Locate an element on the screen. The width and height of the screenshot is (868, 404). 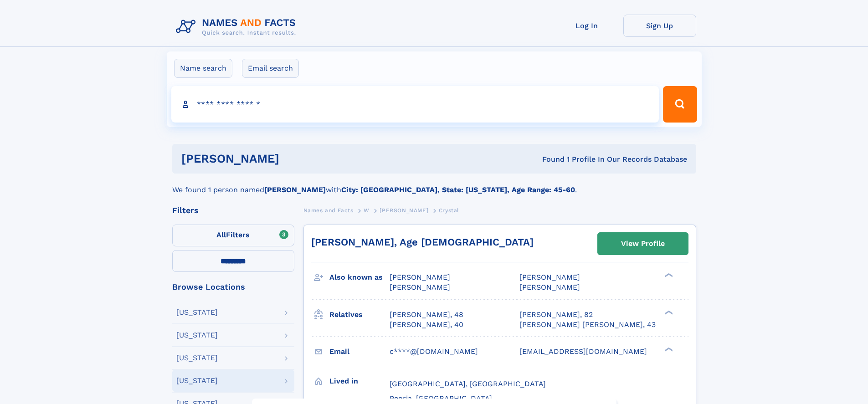
input: search input is located at coordinates (415, 104).